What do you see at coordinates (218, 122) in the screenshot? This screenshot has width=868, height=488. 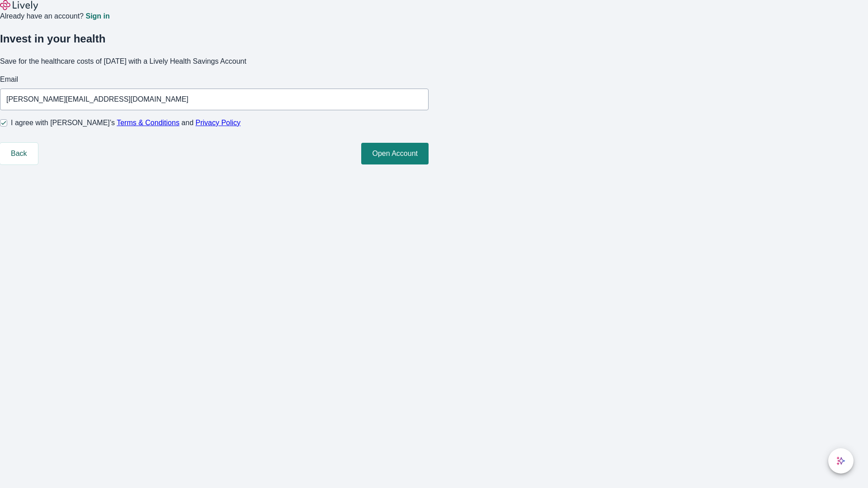 I see `a: Privacy Policy` at bounding box center [218, 122].